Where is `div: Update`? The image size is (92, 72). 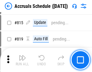
div: Update is located at coordinates (40, 23).